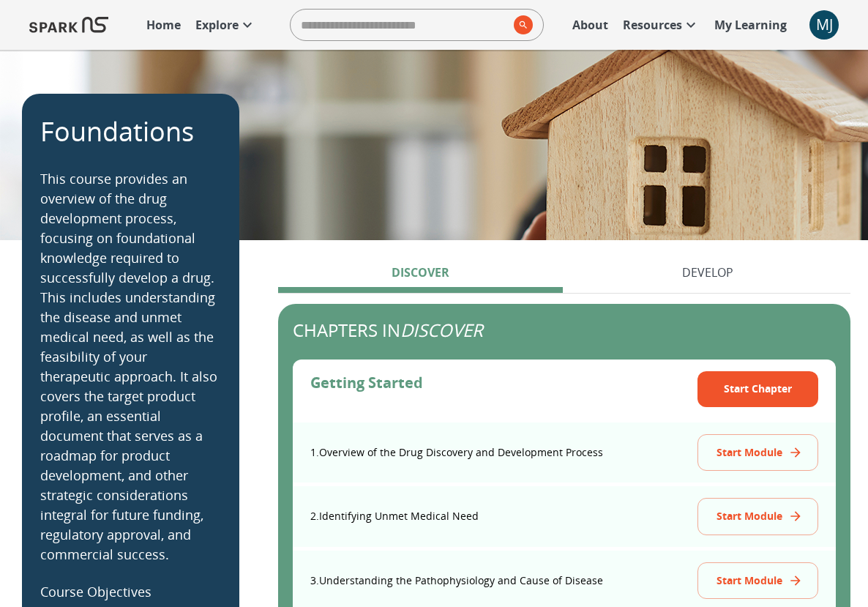  Describe the element at coordinates (163, 25) in the screenshot. I see `p: Home` at that location.